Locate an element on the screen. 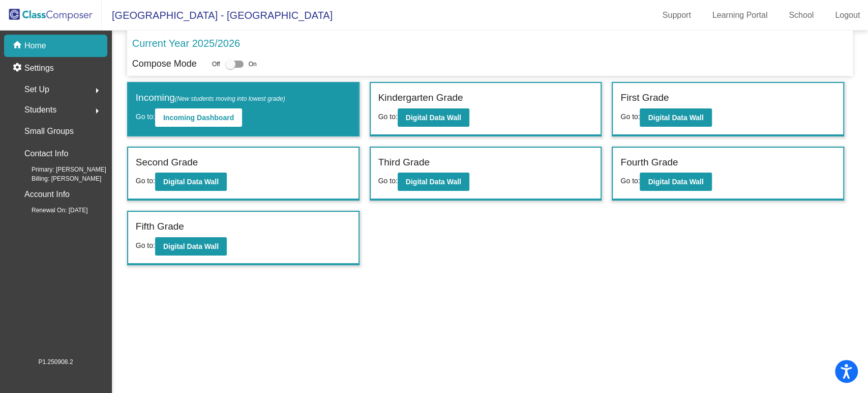  a: School is located at coordinates (801, 15).